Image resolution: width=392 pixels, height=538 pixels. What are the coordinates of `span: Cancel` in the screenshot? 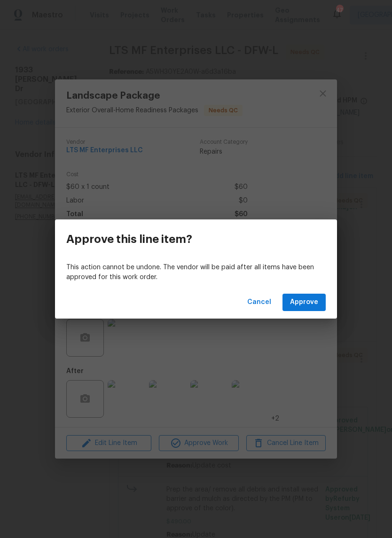 It's located at (259, 302).